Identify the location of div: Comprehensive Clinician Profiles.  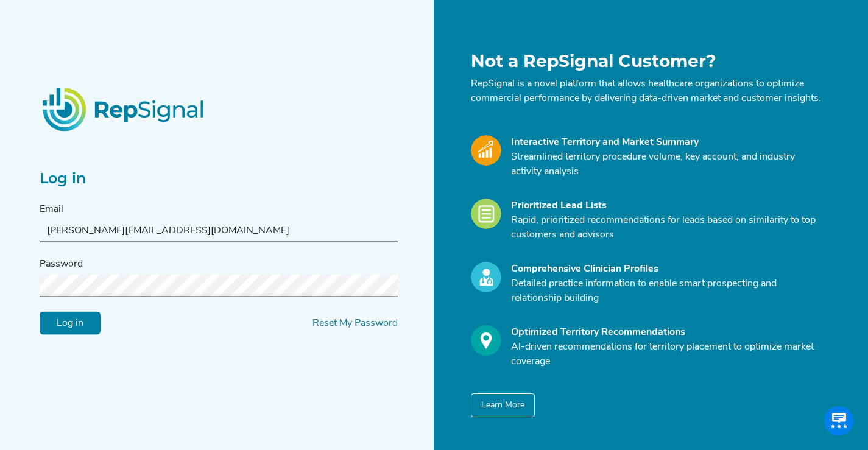
(667, 269).